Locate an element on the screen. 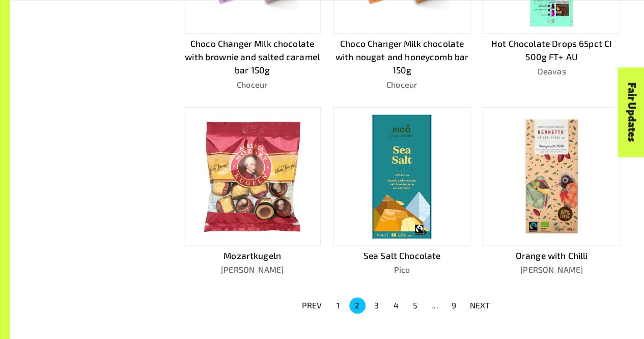 This screenshot has height=339, width=644. a: Sea Salt ChocolatePico is located at coordinates (401, 191).